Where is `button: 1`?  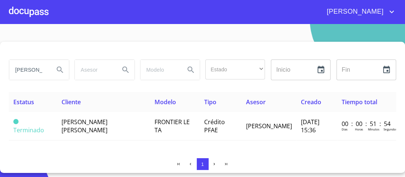 button: 1 is located at coordinates (202, 164).